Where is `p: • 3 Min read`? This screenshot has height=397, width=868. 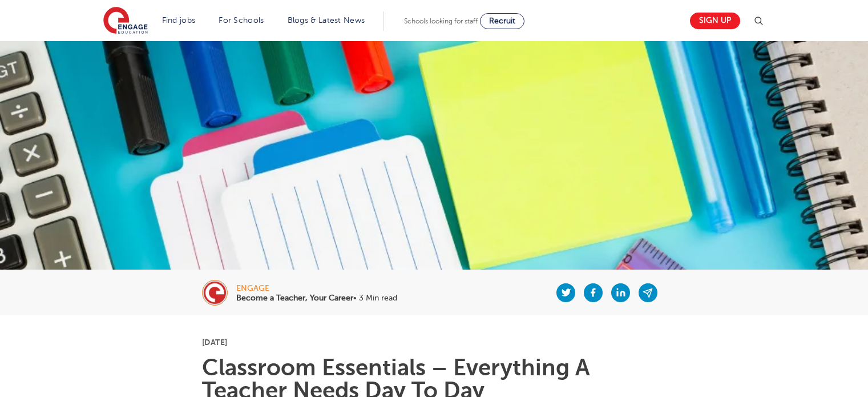 p: • 3 Min read is located at coordinates (316, 298).